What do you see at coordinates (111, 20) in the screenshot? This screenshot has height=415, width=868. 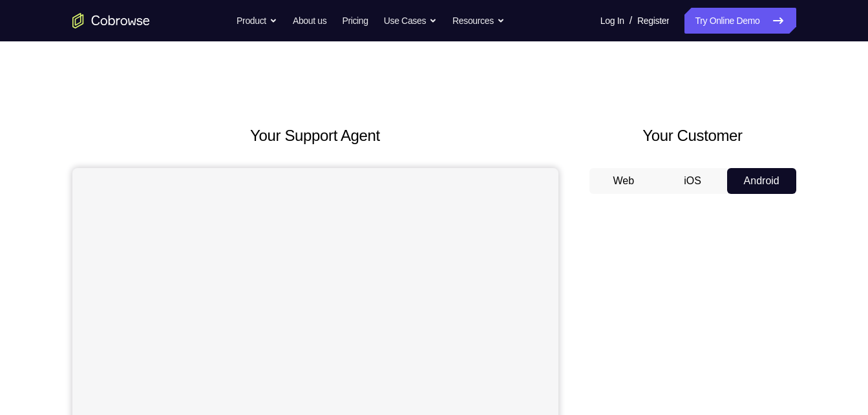 I see `a: Go to the home page` at bounding box center [111, 20].